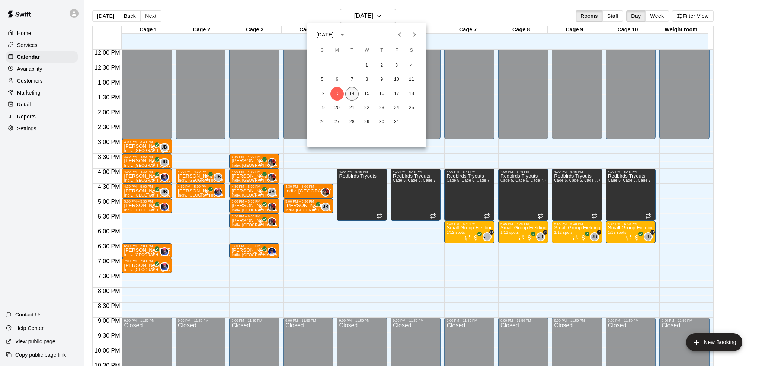  I want to click on button: 3, so click(397, 66).